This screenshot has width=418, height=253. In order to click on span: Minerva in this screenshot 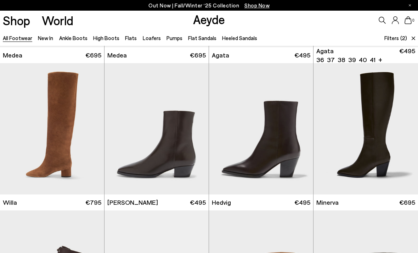, I will do `click(328, 202)`.